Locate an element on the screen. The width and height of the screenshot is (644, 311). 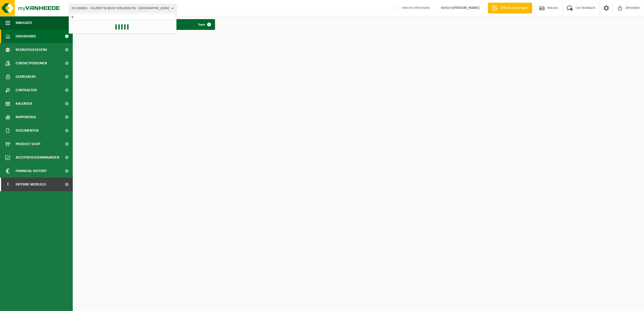
span: Toon is located at coordinates (202, 24).